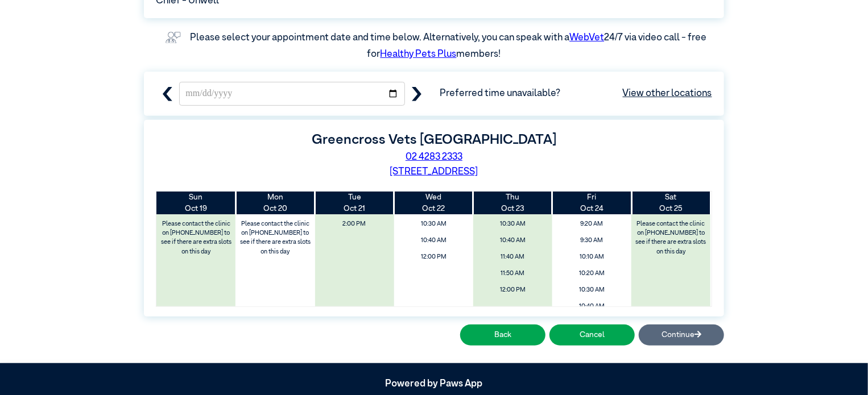 This screenshot has height=395, width=868. I want to click on a: Healthy Pets Plus, so click(418, 54).